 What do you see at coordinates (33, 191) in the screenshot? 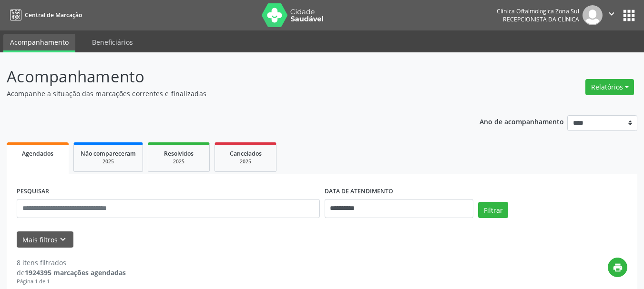
I see `label: PESQUISAR` at bounding box center [33, 191].